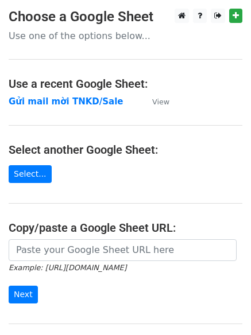 This screenshot has width=251, height=335. Describe the element at coordinates (66, 102) in the screenshot. I see `a: Gửi mail mời TNKD/Sale` at that location.